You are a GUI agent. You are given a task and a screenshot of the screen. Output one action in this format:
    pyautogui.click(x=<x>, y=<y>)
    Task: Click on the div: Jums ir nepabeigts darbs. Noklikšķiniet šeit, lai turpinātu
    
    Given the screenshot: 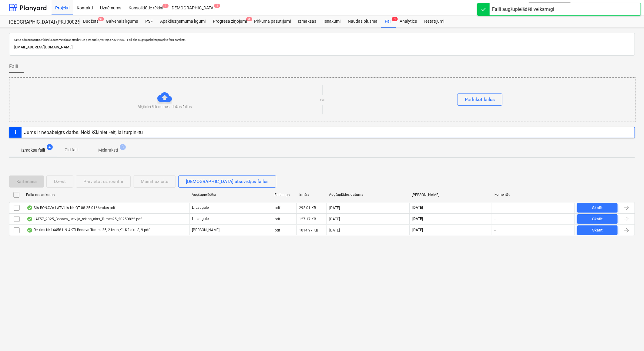 What is the action you would take?
    pyautogui.click(x=84, y=132)
    